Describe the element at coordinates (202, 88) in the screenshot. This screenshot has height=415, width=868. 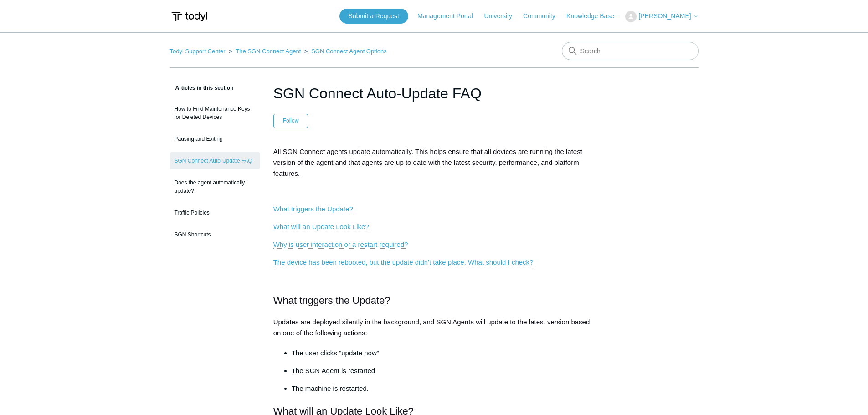
I see `span: Articles in this section` at that location.